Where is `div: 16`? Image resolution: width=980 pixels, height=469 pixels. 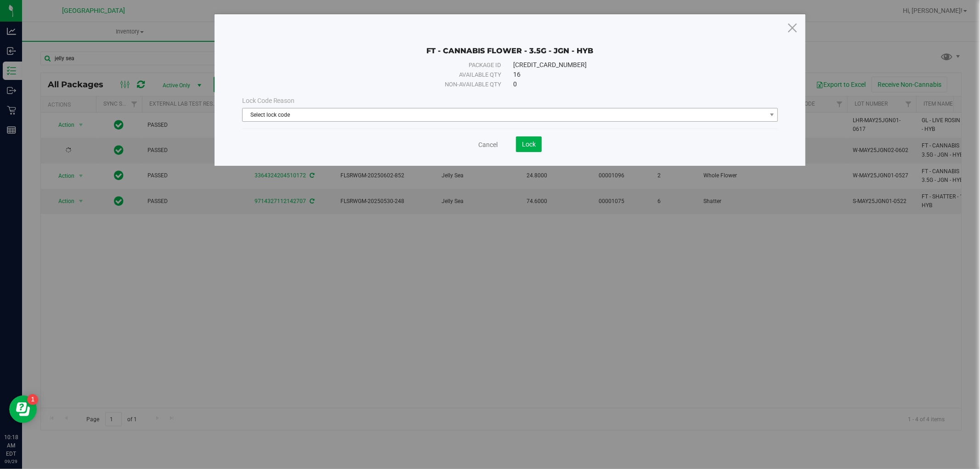 div: 16 is located at coordinates (634, 75).